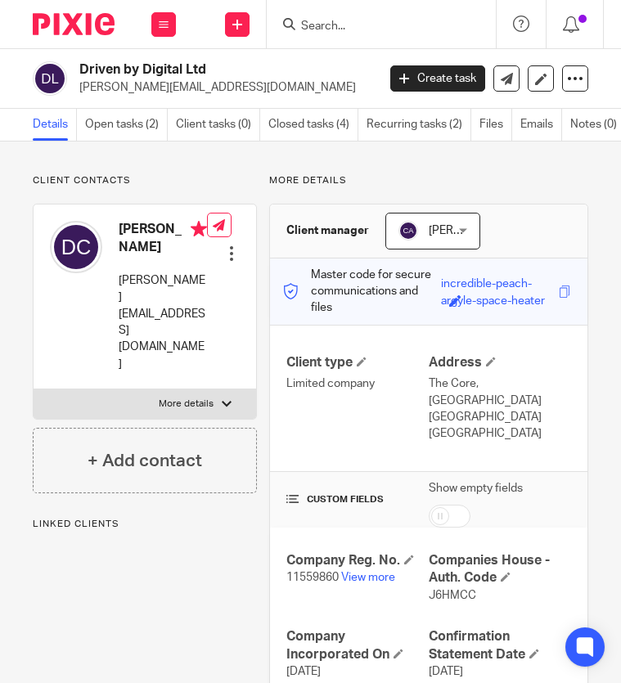 Image resolution: width=621 pixels, height=683 pixels. Describe the element at coordinates (357, 645) in the screenshot. I see `h4: Company Incorporated On` at that location.